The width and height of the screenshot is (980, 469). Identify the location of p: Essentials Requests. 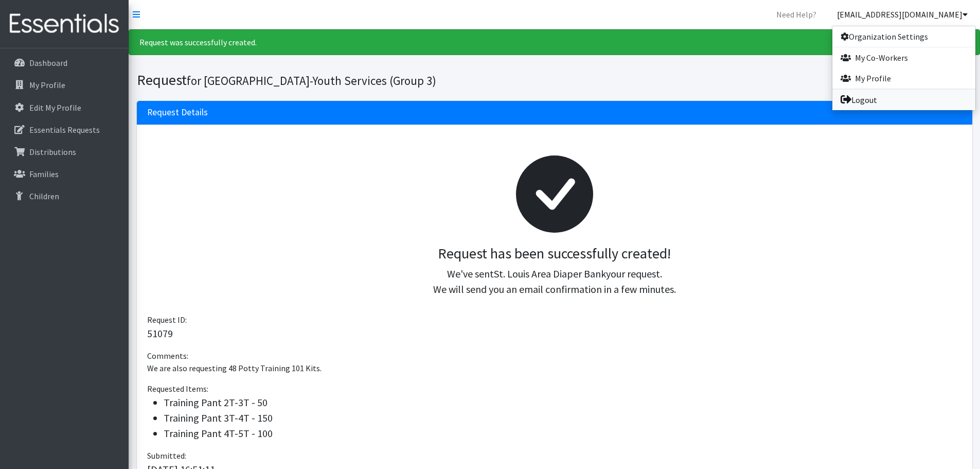
(64, 130).